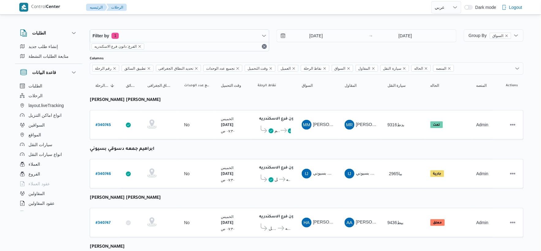  I want to click on button: المقاولين, so click(49, 194).